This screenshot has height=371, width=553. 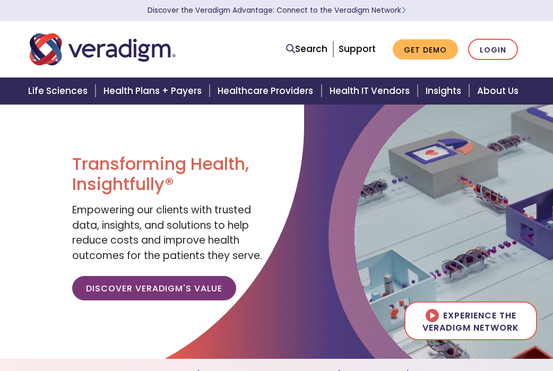 What do you see at coordinates (103, 49) in the screenshot?
I see `img: Veradigm logo` at bounding box center [103, 49].